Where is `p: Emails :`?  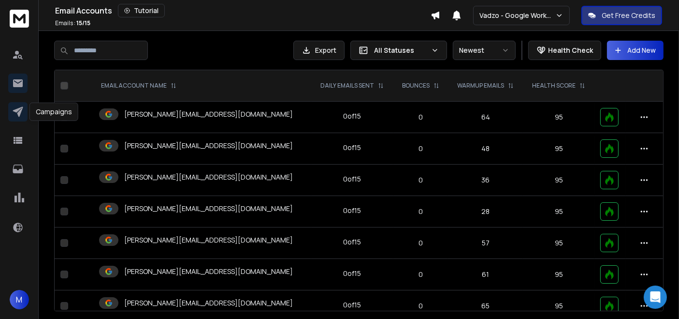 p: Emails : is located at coordinates (73, 23).